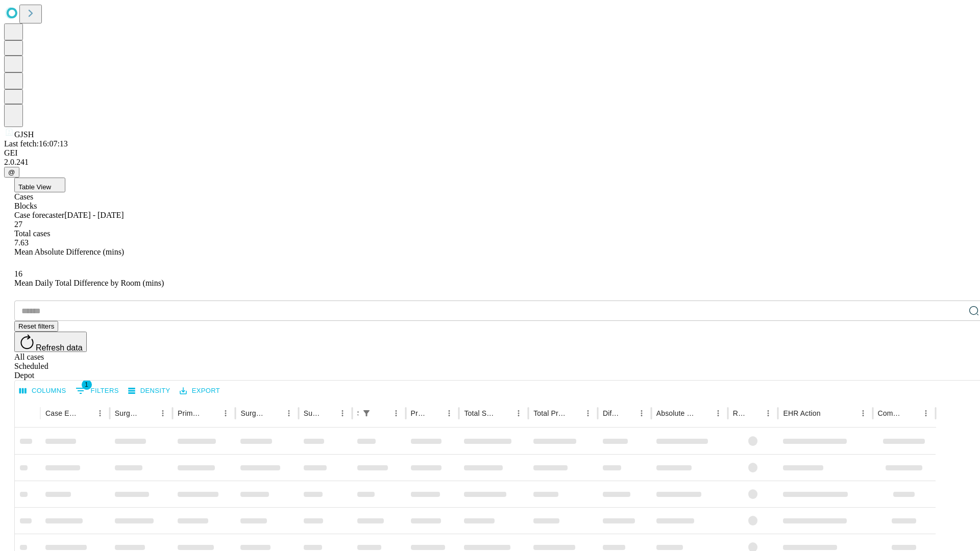 The image size is (980, 551). I want to click on div: 1 active filter, so click(366, 414).